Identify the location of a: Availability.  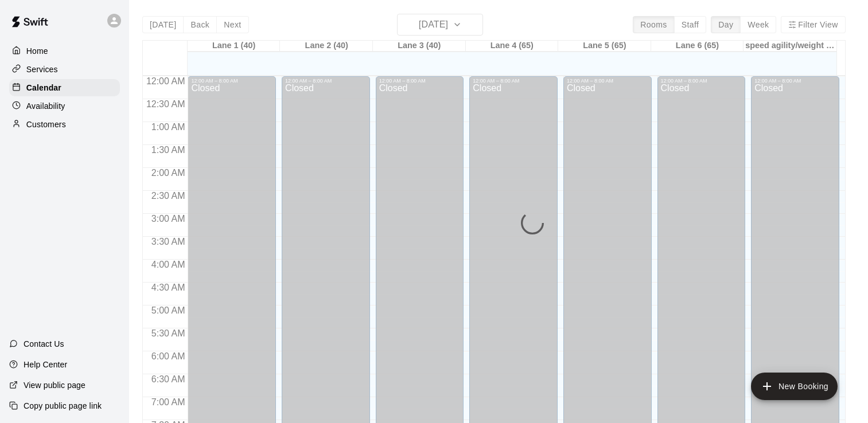
(65, 106).